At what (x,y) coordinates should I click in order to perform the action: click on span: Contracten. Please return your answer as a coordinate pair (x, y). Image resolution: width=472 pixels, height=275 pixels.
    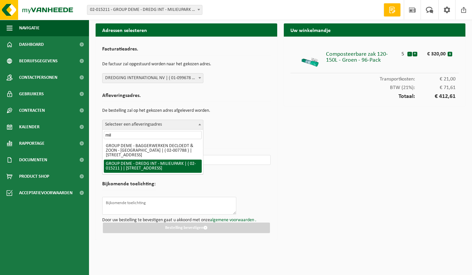
    Looking at the image, I should click on (32, 110).